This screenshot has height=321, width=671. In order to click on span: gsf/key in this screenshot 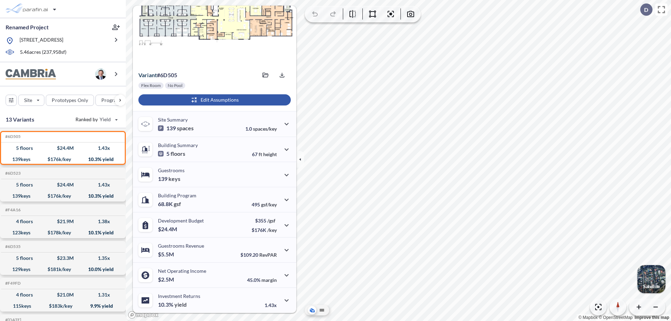, I will do `click(269, 205)`.